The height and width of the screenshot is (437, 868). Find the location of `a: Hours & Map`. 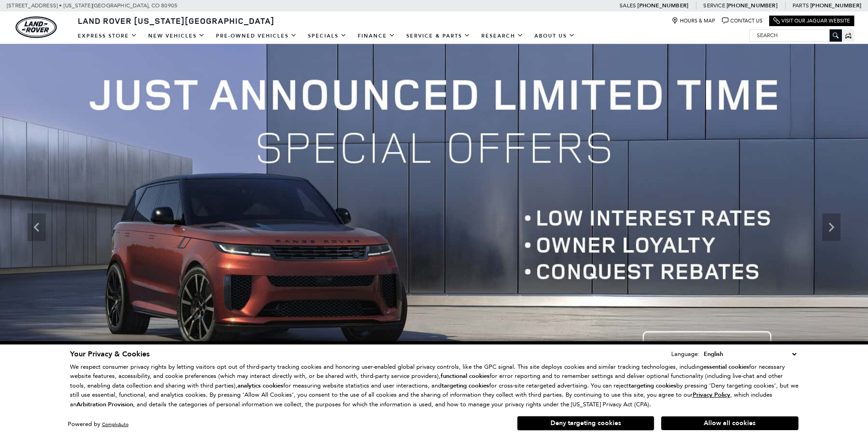

a: Hours & Map is located at coordinates (693, 21).